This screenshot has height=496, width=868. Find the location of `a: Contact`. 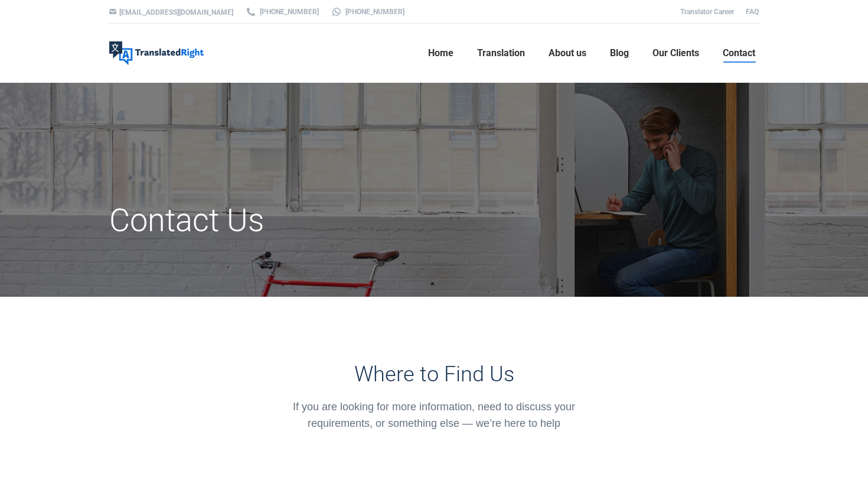

a: Contact is located at coordinates (739, 53).